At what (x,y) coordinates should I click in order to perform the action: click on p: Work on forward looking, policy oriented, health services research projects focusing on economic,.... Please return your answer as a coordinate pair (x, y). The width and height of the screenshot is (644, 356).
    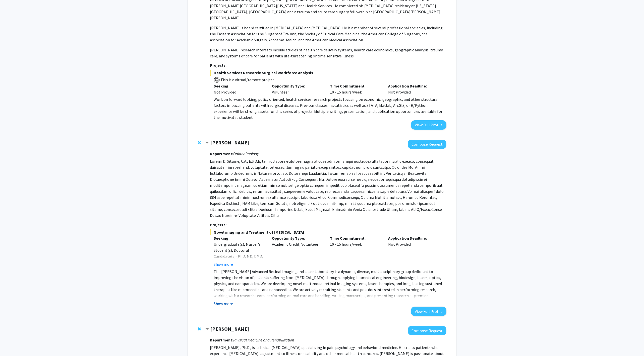
    Looking at the image, I should click on (330, 108).